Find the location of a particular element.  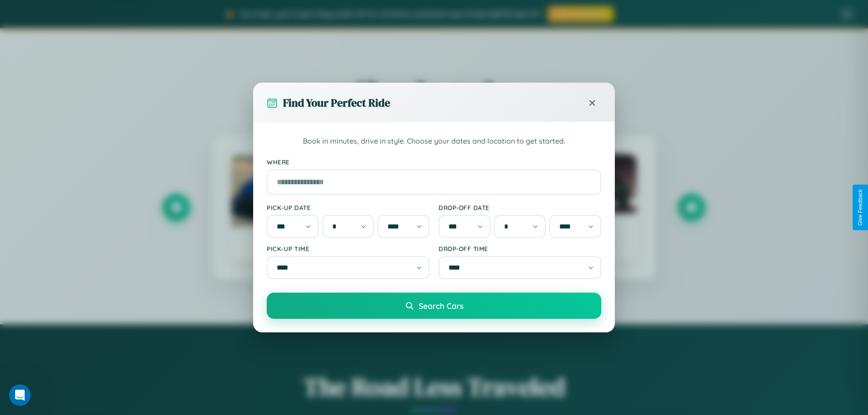

label: Pick-up Time is located at coordinates (348, 249).